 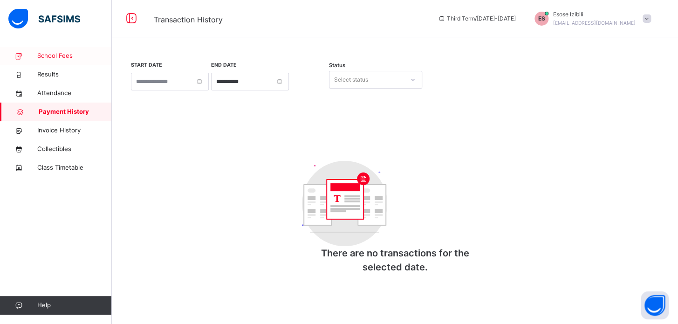 I want to click on p: There are no transactions for the selected date., so click(x=395, y=260).